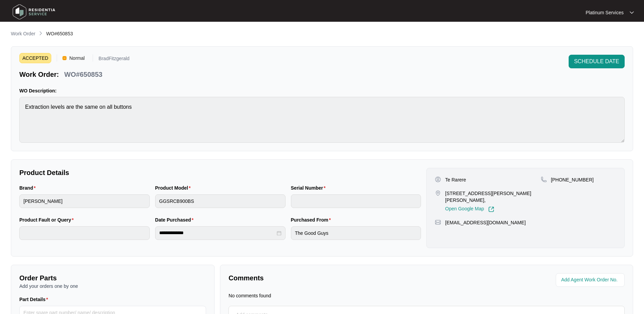 This screenshot has width=644, height=314. Describe the element at coordinates (312, 220) in the screenshot. I see `label: Purchased From` at that location.